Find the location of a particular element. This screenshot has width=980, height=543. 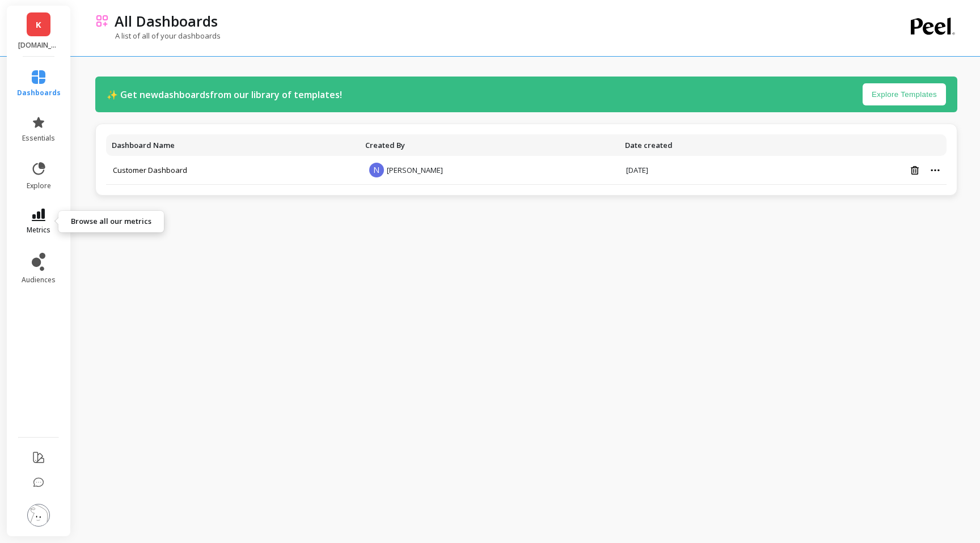

span: N is located at coordinates (377, 170).